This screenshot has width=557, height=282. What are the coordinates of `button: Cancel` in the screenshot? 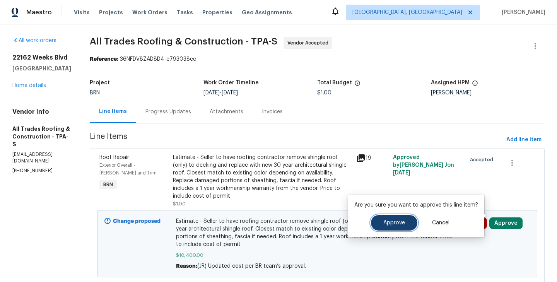 It's located at (441, 223).